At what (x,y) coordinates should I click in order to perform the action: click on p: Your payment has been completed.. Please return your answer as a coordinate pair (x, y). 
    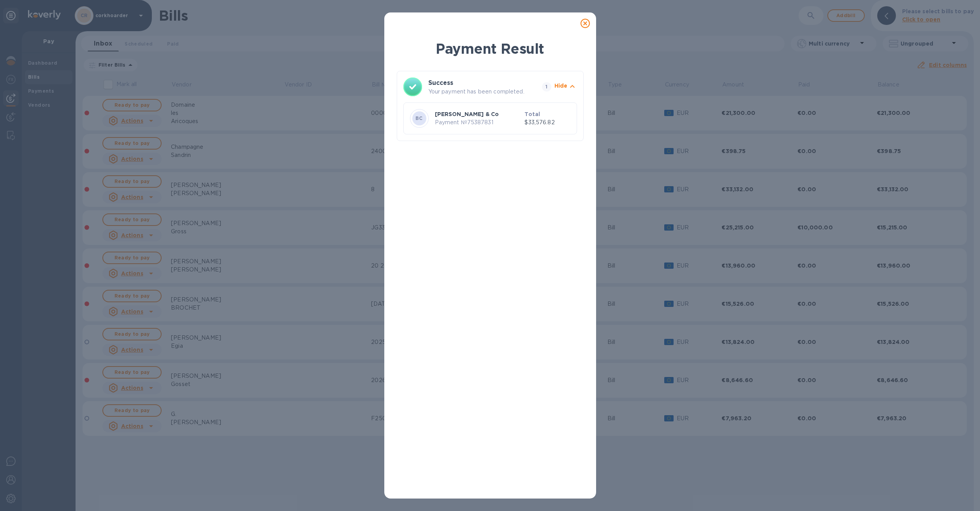
    Looking at the image, I should click on (484, 92).